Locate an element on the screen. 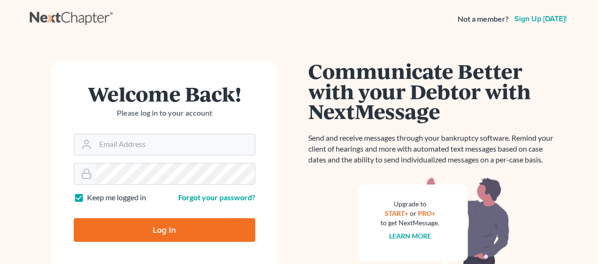  a: Forgot your password? is located at coordinates (217, 197).